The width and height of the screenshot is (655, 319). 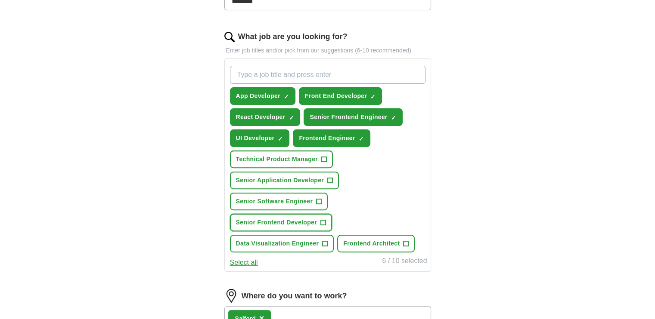 I want to click on span: Technical Product Manager, so click(x=277, y=159).